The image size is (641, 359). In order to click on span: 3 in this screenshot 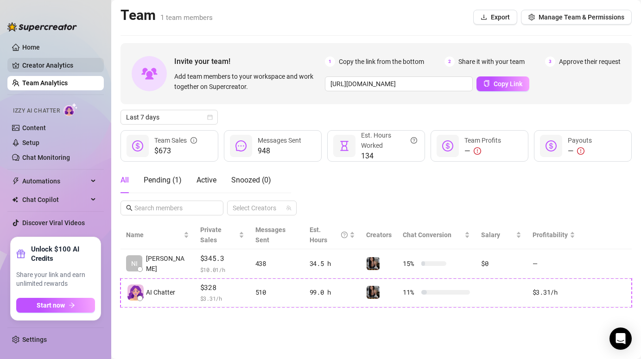, I will do `click(550, 62)`.